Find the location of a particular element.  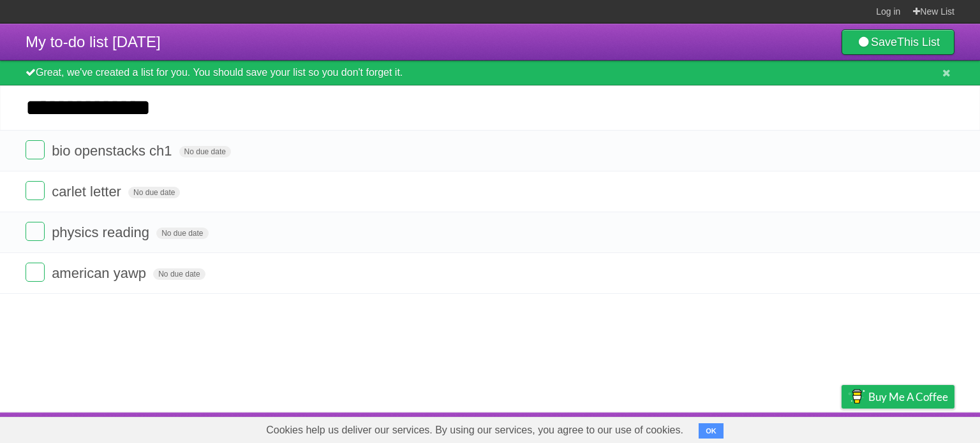

a: About is located at coordinates (686, 428).